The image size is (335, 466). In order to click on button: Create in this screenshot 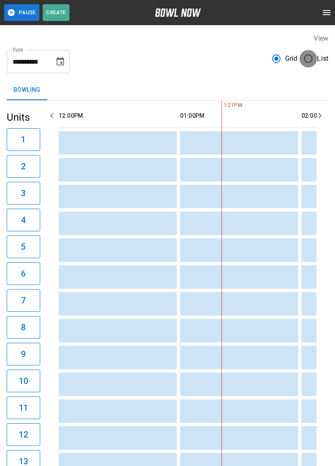, I will do `click(56, 13)`.